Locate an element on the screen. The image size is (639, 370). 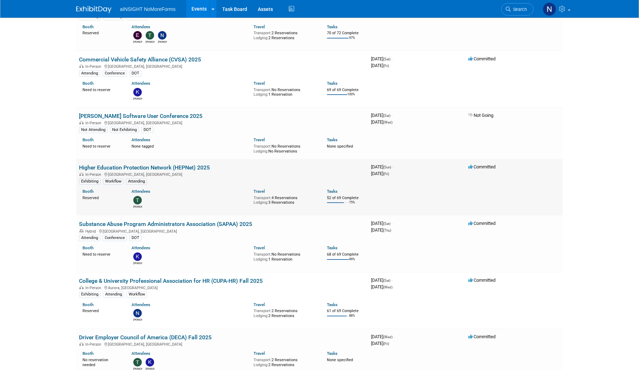
div: 52 of 69 Complete is located at coordinates (346, 198).